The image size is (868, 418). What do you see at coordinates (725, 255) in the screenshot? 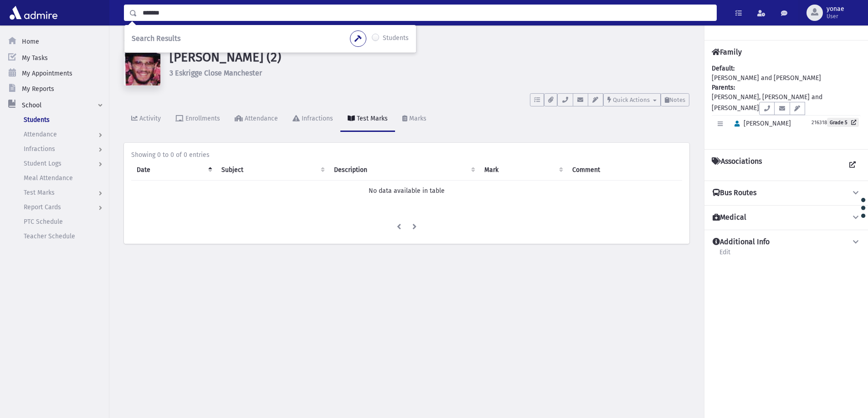
I see `a: Edit` at bounding box center [725, 255].